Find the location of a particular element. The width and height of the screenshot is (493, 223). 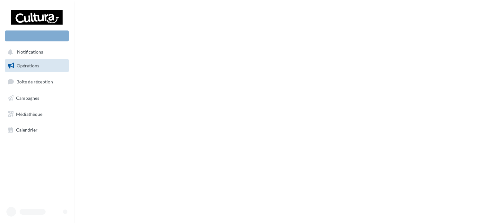

a: Boîte de réception is located at coordinates (37, 82).